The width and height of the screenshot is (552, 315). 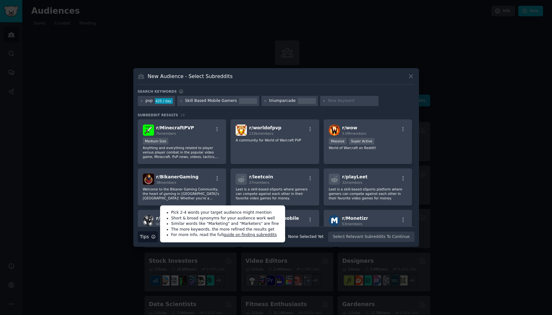 I want to click on div: Super Active, so click(x=362, y=141).